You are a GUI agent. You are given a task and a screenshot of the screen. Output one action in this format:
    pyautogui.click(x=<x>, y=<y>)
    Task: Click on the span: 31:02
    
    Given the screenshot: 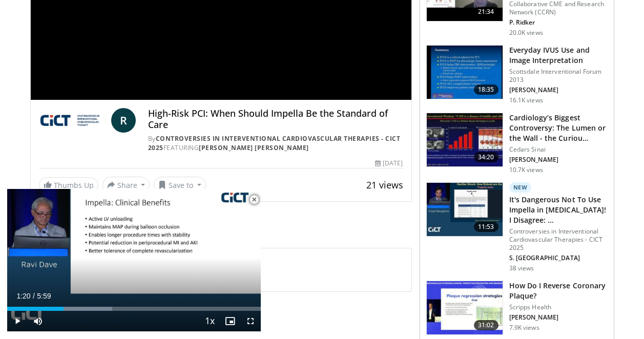 What is the action you would take?
    pyautogui.click(x=486, y=325)
    